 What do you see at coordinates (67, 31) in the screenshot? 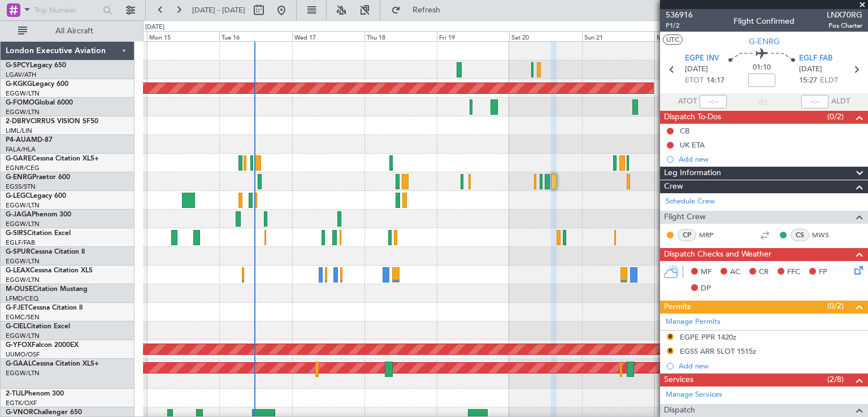
I see `button: All Aircraft` at bounding box center [67, 31].